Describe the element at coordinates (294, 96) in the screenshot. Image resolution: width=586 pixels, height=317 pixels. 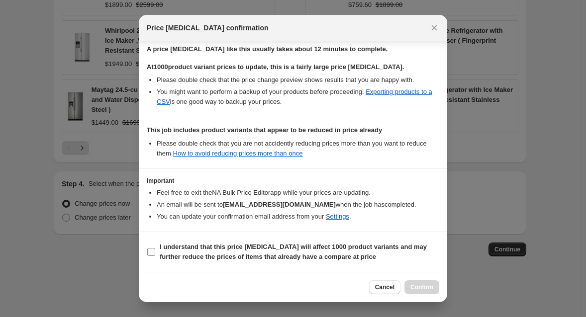
I see `a: Exporting products to a CSV` at that location.